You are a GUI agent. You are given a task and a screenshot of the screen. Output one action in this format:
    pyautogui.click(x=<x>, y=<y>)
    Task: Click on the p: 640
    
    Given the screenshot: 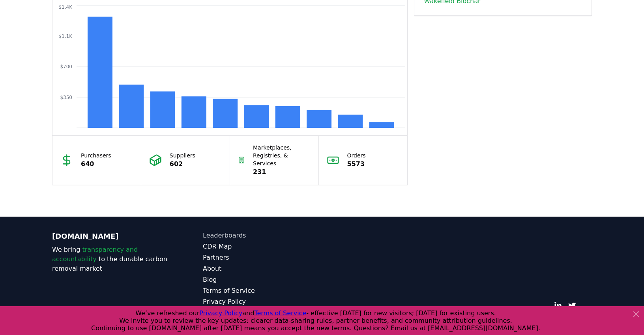 What is the action you would take?
    pyautogui.click(x=96, y=164)
    